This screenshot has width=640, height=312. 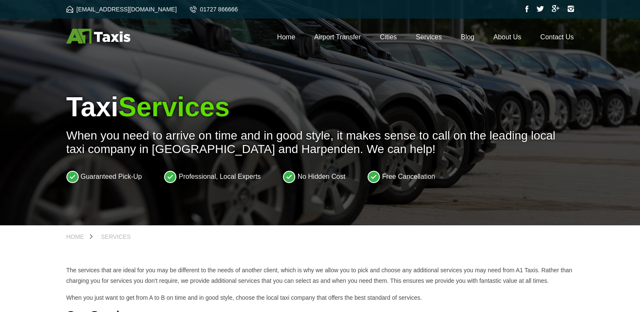 I want to click on a: About Us, so click(x=508, y=37).